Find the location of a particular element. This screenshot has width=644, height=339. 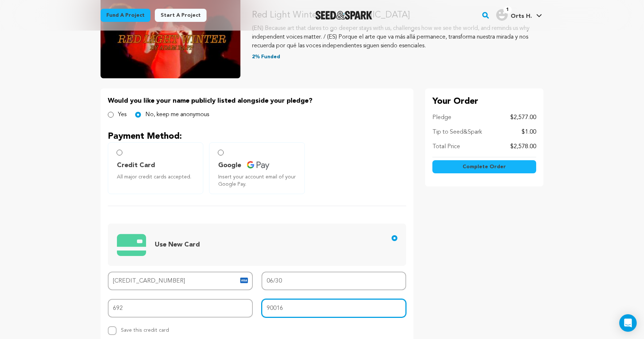

p: (EN) Because art that dares to go deeper stays with us, challenges how we see the world, and remi... is located at coordinates (398, 37).